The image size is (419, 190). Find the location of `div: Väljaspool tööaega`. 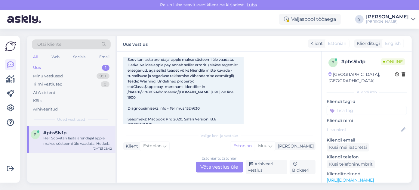

div: Väljaspool tööaega is located at coordinates (310, 19).